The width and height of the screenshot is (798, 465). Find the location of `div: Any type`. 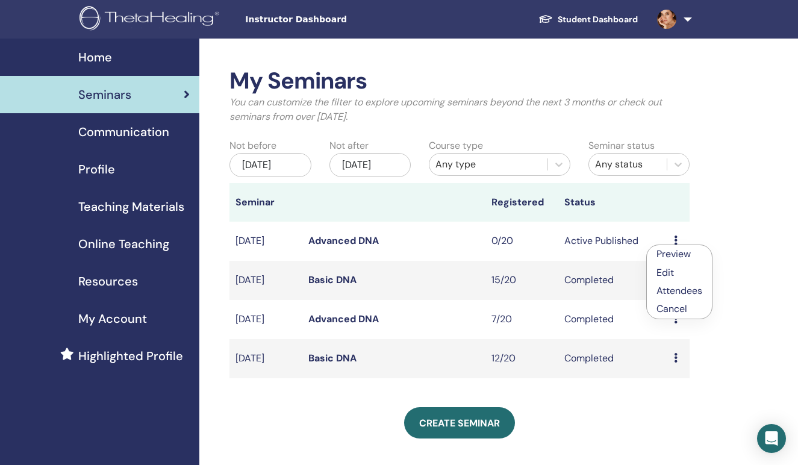

div: Any type is located at coordinates (489, 164).